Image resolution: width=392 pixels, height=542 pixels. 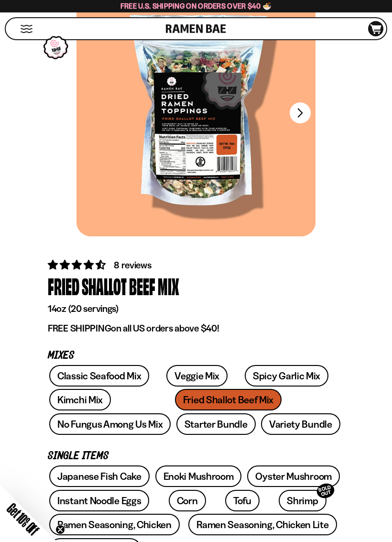 What do you see at coordinates (100, 476) in the screenshot?
I see `a: Japanese Fish Cake` at bounding box center [100, 476].